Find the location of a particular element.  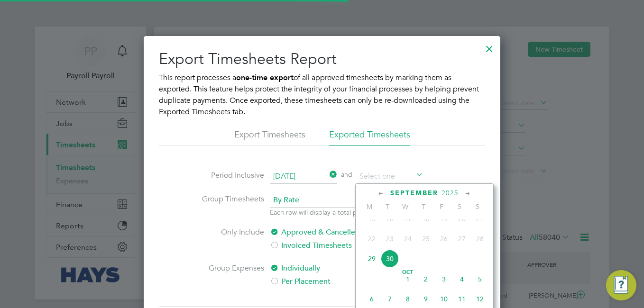

span: 22 is located at coordinates (371, 239).